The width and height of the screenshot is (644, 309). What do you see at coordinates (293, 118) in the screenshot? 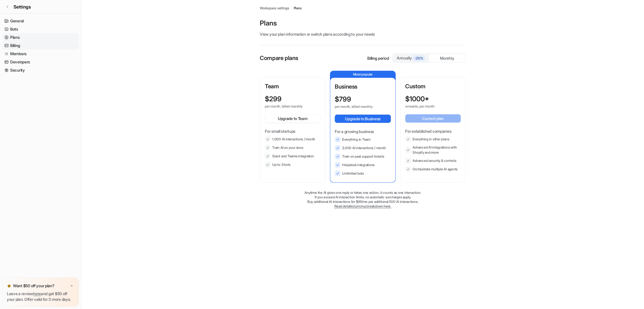
I see `button: Upgrade to Team` at bounding box center [293, 118].